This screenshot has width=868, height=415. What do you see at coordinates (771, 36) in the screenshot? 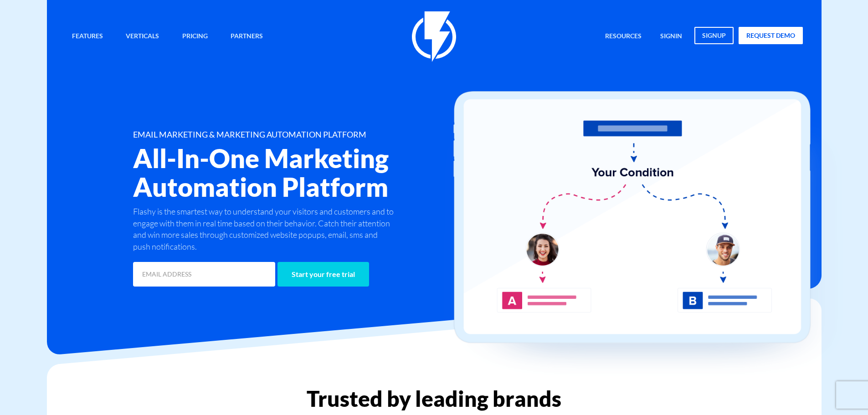
I see `a: request demo` at bounding box center [771, 36].